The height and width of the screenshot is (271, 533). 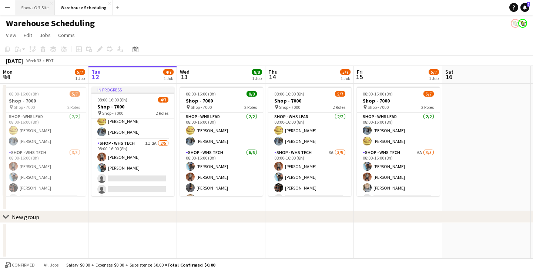 What do you see at coordinates (133, 141) in the screenshot?
I see `div: In progress08:00-16:00 (8h)4/7Shop - 7000 Shop - 70002 RolesShop - WHS Lead2/208:00-16:00 (8h)[PE...` at bounding box center [133, 141].